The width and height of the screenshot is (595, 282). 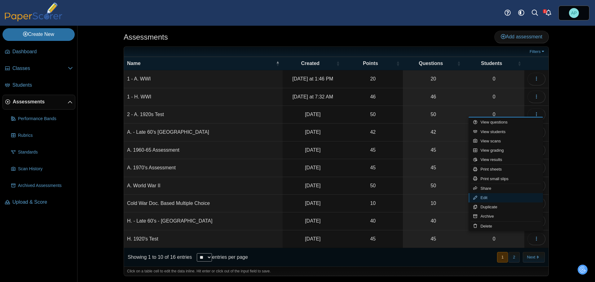 What do you see at coordinates (373, 97) in the screenshot?
I see `td: 46` at bounding box center [373, 97].